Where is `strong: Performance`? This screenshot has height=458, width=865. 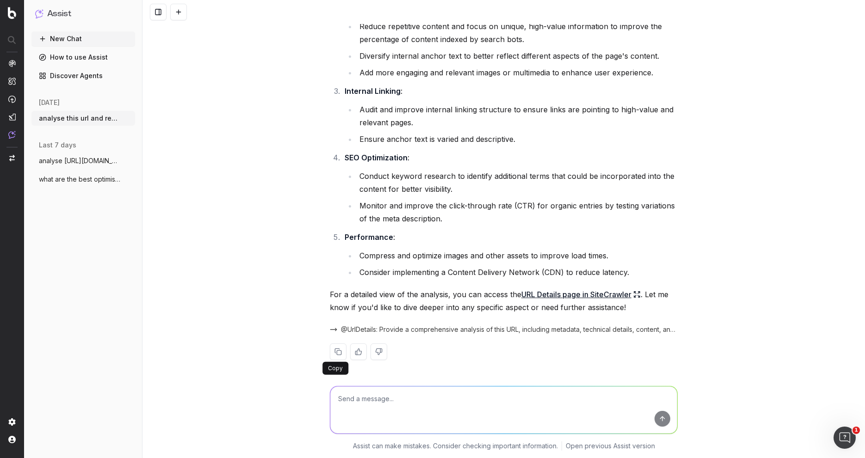
strong: Performance is located at coordinates (369, 237).